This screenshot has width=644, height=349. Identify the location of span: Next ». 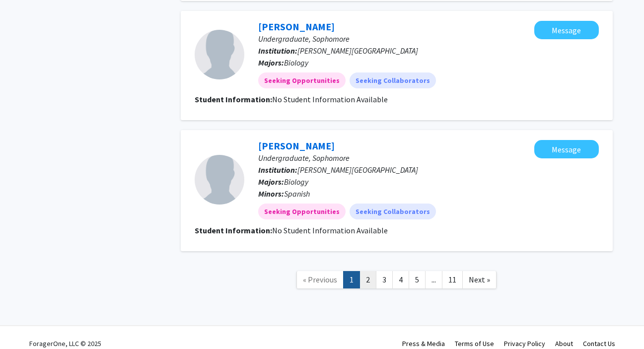
(479, 280).